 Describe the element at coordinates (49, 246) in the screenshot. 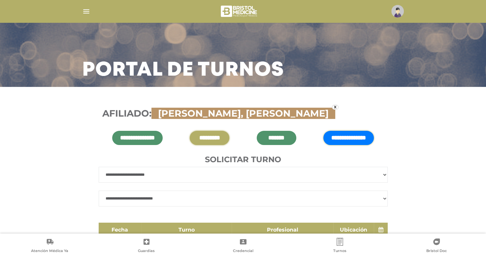

I see `a: Atención Médica Ya` at that location.